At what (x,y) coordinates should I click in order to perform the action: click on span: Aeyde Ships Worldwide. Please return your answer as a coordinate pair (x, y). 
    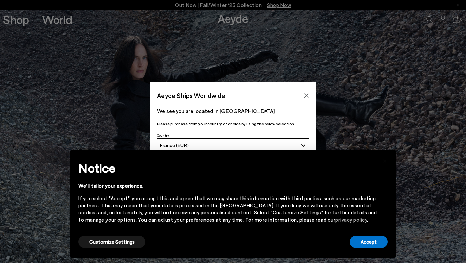
    Looking at the image, I should click on (191, 95).